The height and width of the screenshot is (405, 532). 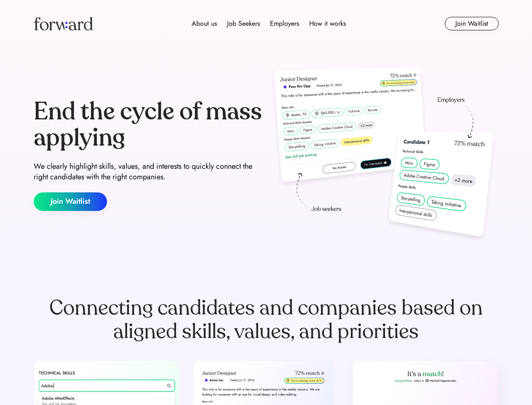 I want to click on div: Employers, so click(x=284, y=23).